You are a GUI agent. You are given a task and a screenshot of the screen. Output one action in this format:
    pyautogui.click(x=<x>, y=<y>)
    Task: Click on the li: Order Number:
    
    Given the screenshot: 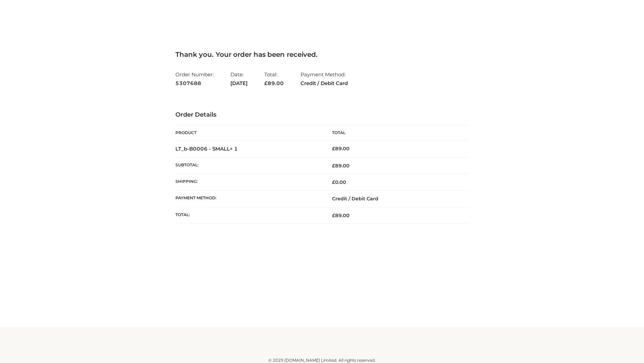 What is the action you would take?
    pyautogui.click(x=194, y=79)
    